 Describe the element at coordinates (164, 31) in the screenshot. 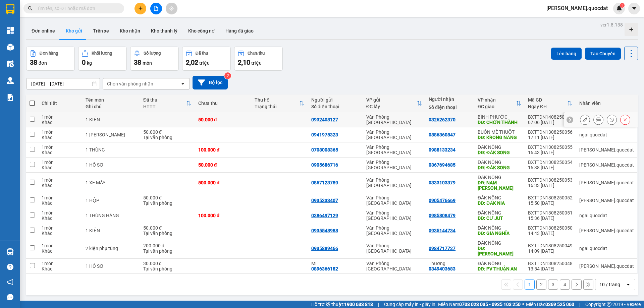

I see `button: Kho thanh lý` at that location.